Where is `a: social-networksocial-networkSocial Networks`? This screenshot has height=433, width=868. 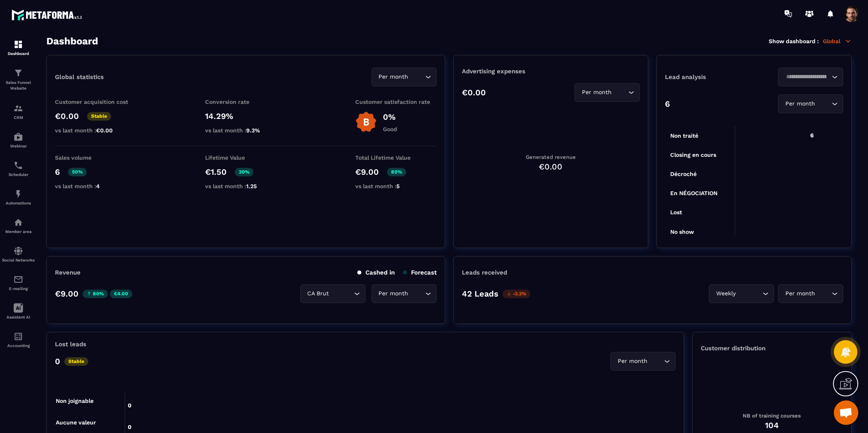
a: social-networksocial-networkSocial Networks is located at coordinates (18, 254).